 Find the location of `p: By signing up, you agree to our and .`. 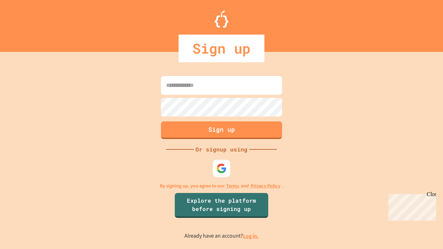

p: By signing up, you agree to our and . is located at coordinates (221, 186).